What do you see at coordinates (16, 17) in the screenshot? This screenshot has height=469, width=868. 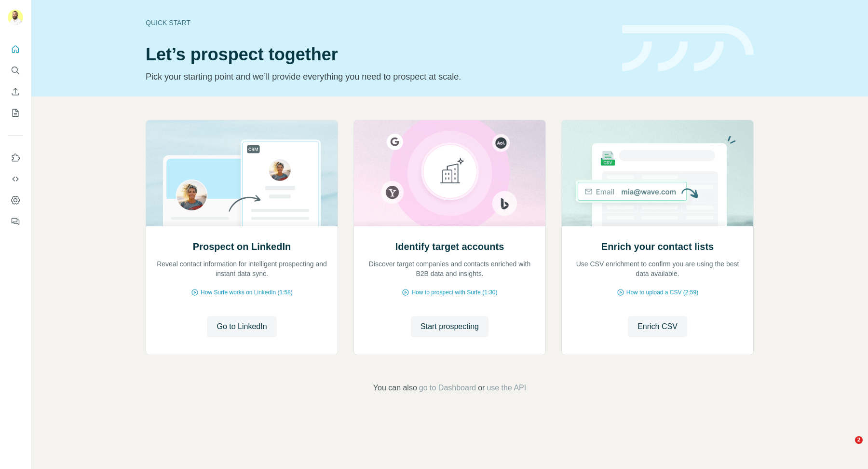 I see `img: Avatar` at bounding box center [16, 17].